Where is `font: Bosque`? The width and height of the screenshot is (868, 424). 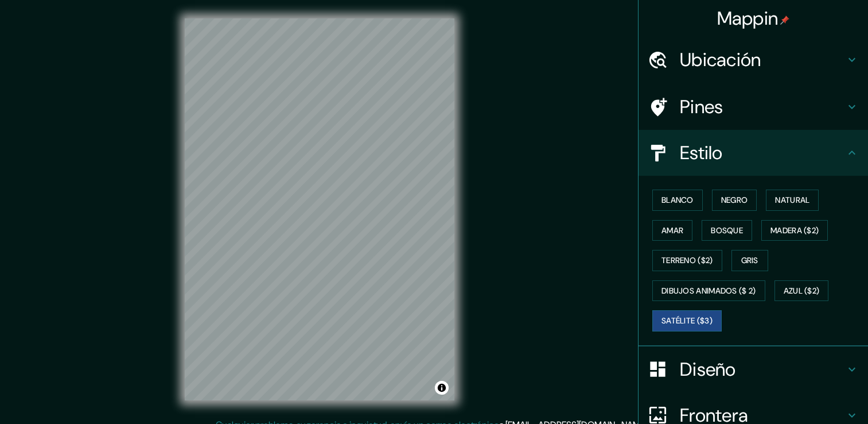
font: Bosque is located at coordinates (727, 230).